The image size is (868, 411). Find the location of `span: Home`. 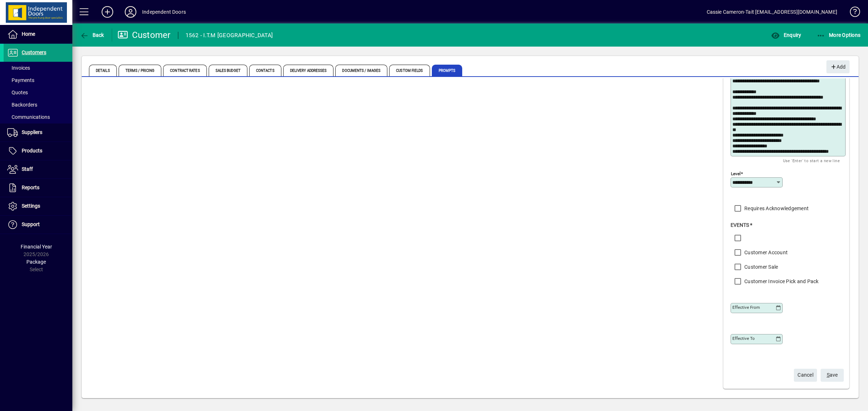

span: Home is located at coordinates (28, 34).